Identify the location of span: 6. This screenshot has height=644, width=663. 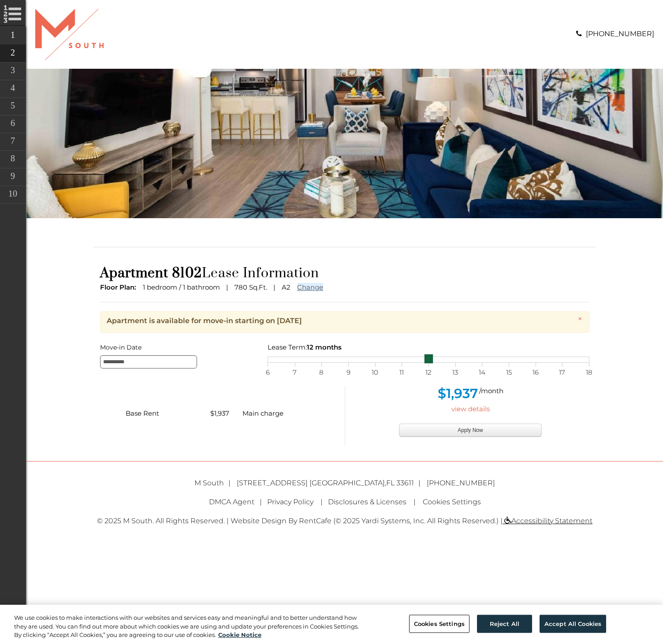
(268, 373).